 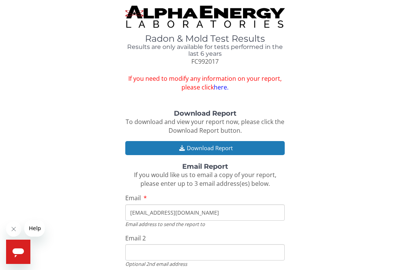 What do you see at coordinates (205, 50) in the screenshot?
I see `h4: Results are only available for tests performed in the last 6 years` at bounding box center [205, 50].